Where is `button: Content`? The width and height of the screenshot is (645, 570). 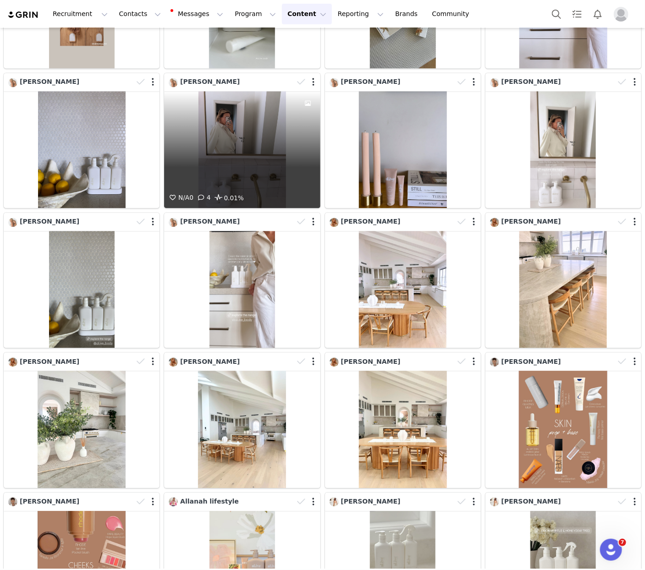 button: Content is located at coordinates (307, 14).